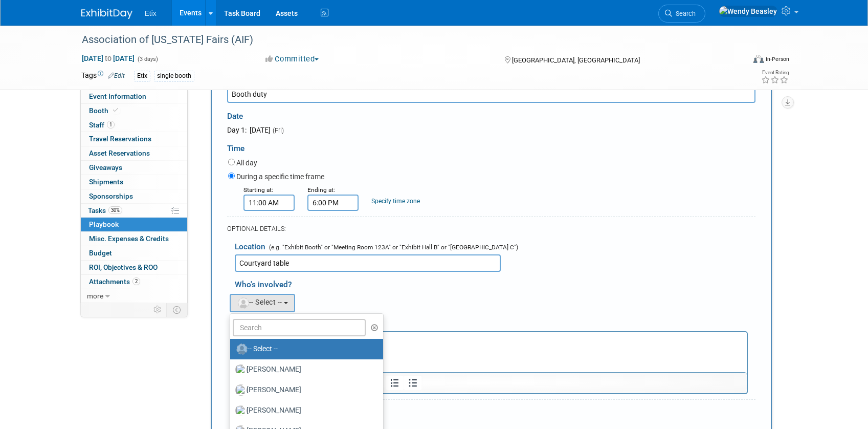  What do you see at coordinates (334, 203) in the screenshot?
I see `input: End Time` at bounding box center [334, 203].